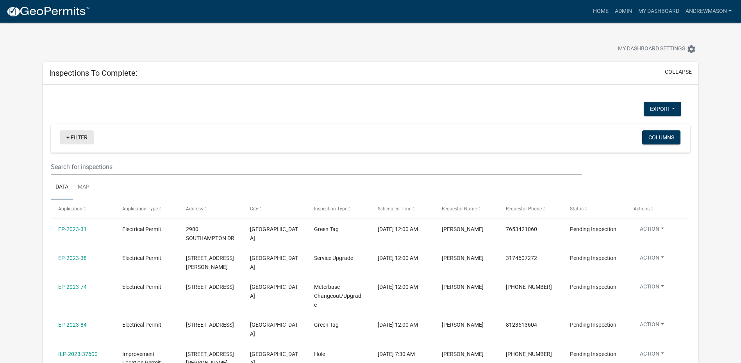  What do you see at coordinates (691, 49) in the screenshot?
I see `i: settings` at bounding box center [691, 49].